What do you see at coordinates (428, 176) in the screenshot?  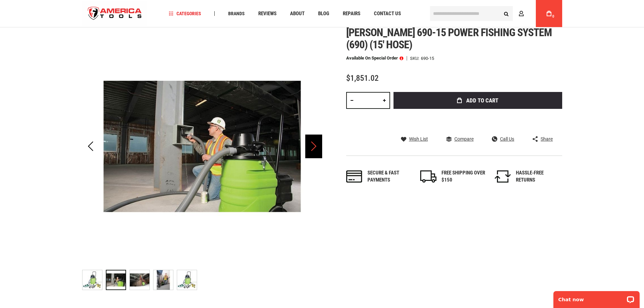 I see `img: shipping` at bounding box center [428, 176].